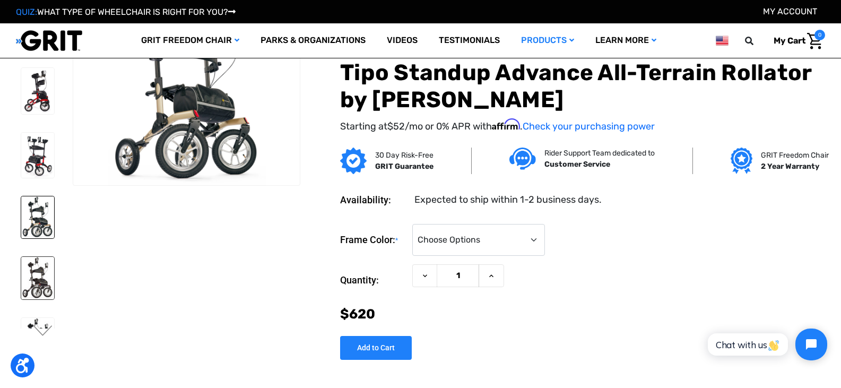 The height and width of the screenshot is (388, 841). What do you see at coordinates (354, 161) in the screenshot?
I see `img: GRIT Guarantee` at bounding box center [354, 161].